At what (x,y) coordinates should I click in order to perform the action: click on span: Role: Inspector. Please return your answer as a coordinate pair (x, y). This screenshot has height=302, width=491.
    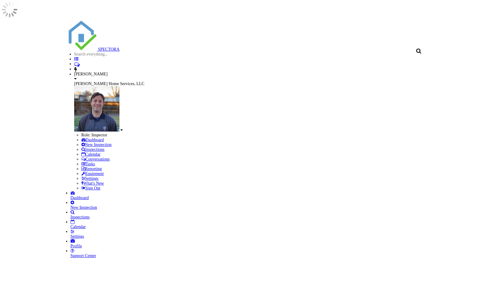
    Looking at the image, I should click on (94, 135).